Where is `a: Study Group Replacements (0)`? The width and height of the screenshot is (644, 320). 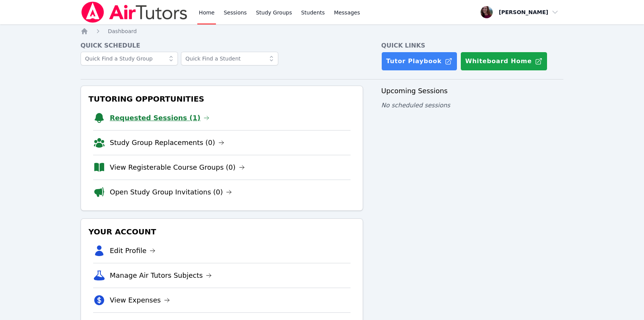 a: Study Group Replacements (0) is located at coordinates (167, 142).